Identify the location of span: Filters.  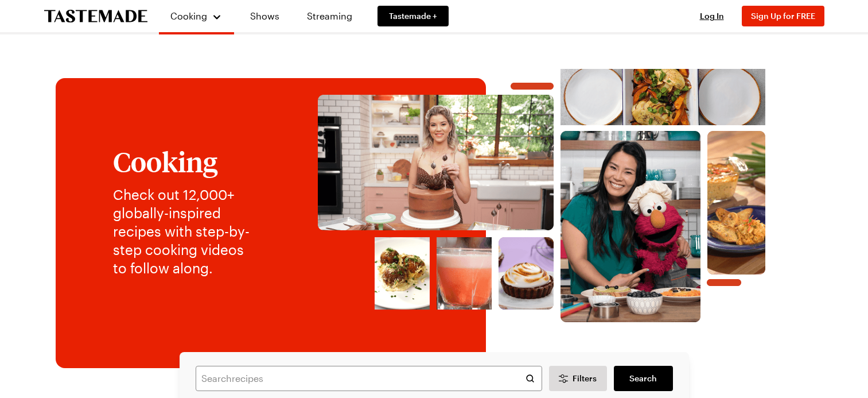
(584, 378).